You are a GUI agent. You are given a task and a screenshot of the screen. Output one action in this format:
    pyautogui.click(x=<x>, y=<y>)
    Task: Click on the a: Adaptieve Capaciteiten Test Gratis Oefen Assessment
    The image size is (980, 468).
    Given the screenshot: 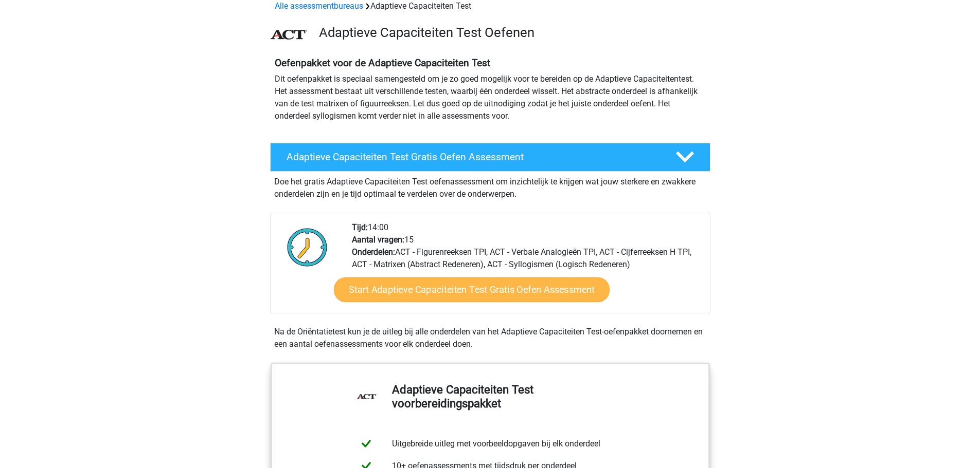 What is the action you would take?
    pyautogui.click(x=490, y=157)
    